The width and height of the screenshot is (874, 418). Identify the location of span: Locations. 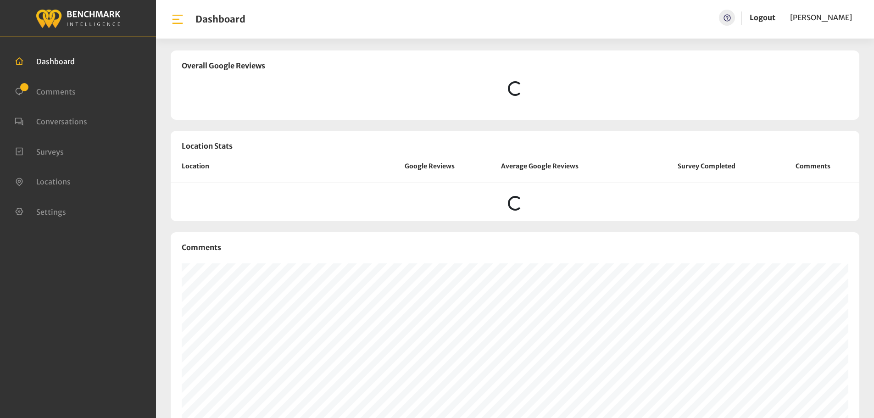
(53, 182).